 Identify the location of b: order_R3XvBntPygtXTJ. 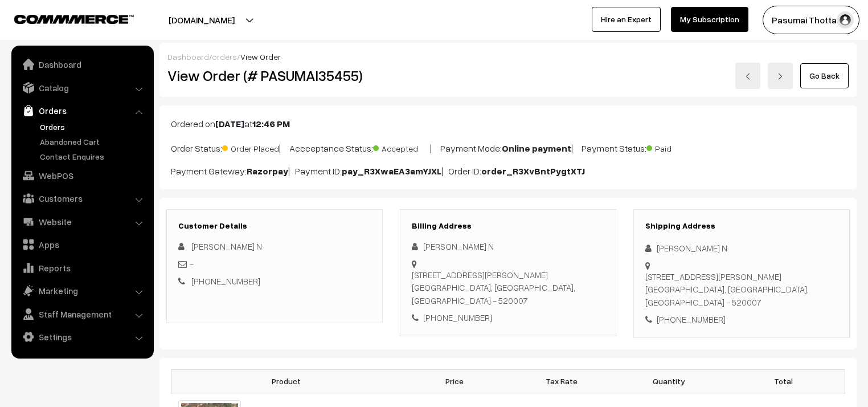
(533, 171).